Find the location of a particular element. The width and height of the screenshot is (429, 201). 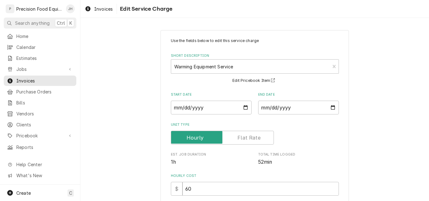

a: Bills is located at coordinates (40, 103).